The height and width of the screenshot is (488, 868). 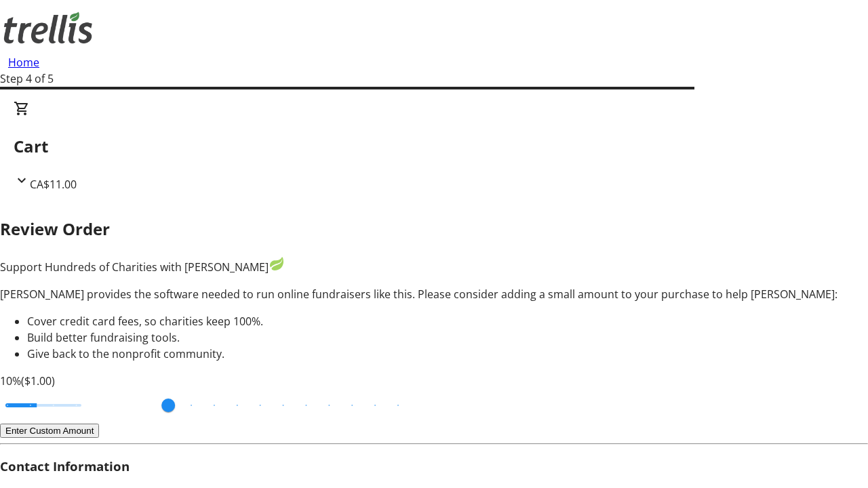 What do you see at coordinates (448, 338) in the screenshot?
I see `li: Build better fundraising tools.` at bounding box center [448, 338].